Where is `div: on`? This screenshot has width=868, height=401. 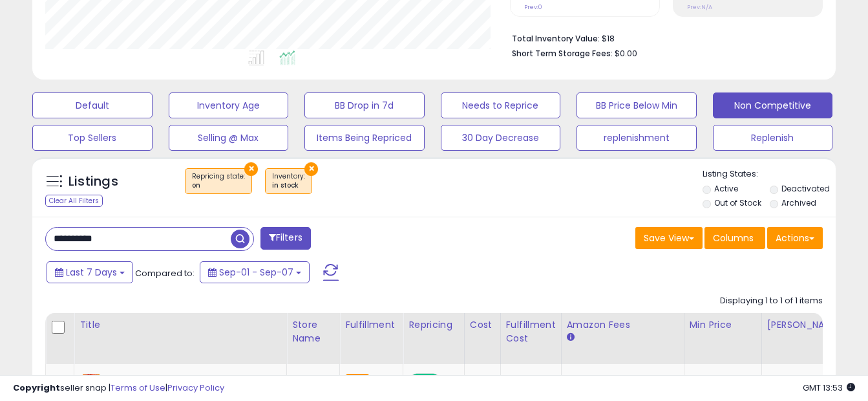
div: on is located at coordinates (219, 185).